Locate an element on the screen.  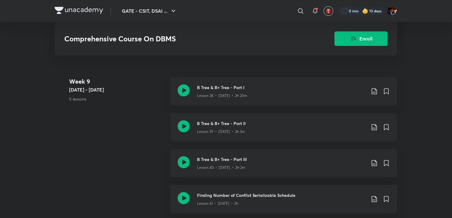
p: 5 lessons is located at coordinates (117, 99).